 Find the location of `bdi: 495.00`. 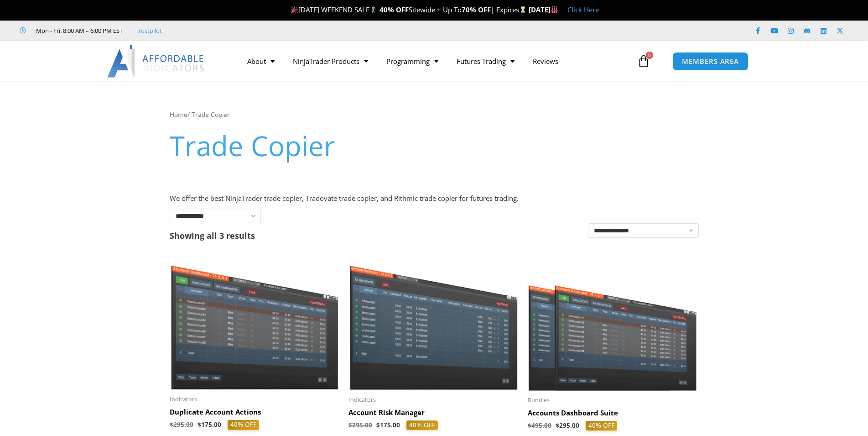

bdi: 495.00 is located at coordinates (540, 425).